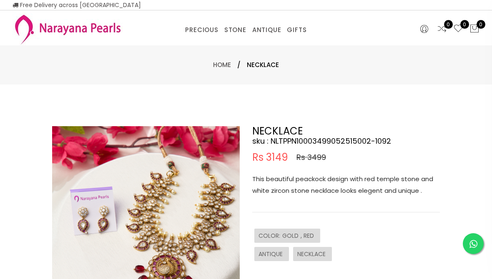 The width and height of the screenshot is (492, 279). What do you see at coordinates (201, 30) in the screenshot?
I see `a: PRECIOUS` at bounding box center [201, 30].